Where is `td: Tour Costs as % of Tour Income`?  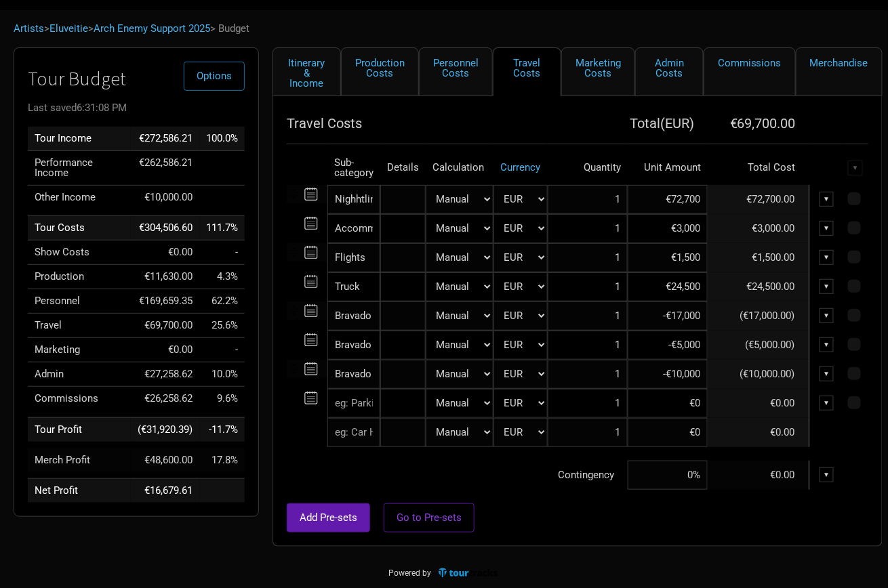
td: Tour Costs as % of Tour Income is located at coordinates (222, 229).